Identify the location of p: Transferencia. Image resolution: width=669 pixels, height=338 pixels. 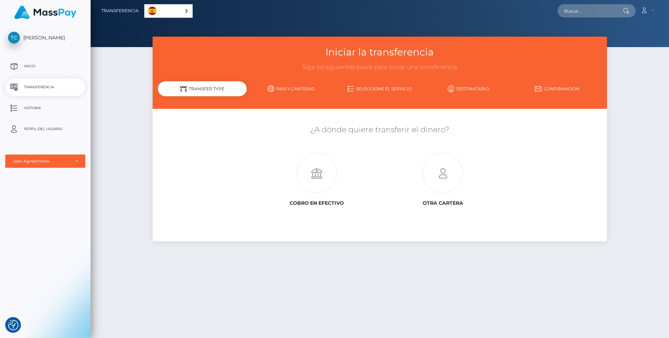
(45, 87).